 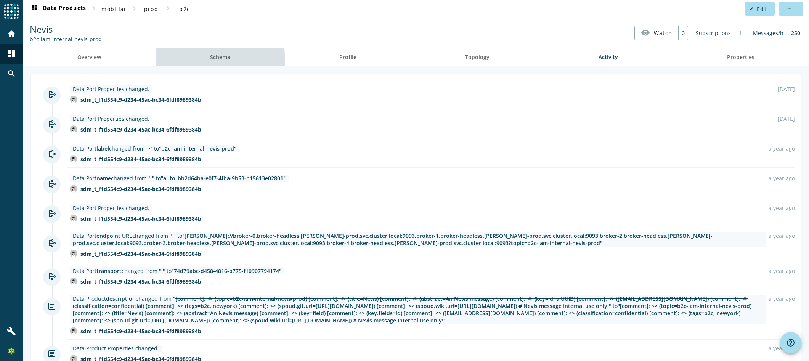 What do you see at coordinates (740, 33) in the screenshot?
I see `div: 1` at bounding box center [740, 33].